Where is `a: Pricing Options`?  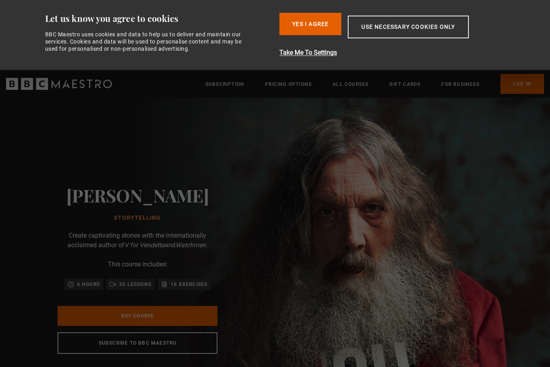 a: Pricing Options is located at coordinates (288, 84).